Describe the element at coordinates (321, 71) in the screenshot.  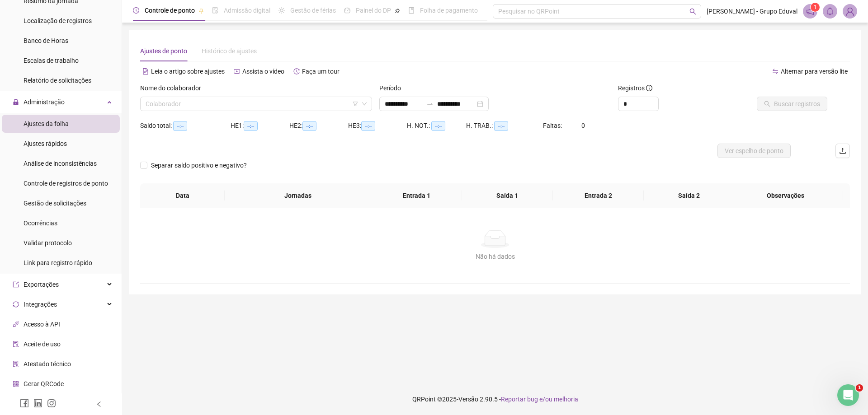
I see `span: Faça um tour` at that location.